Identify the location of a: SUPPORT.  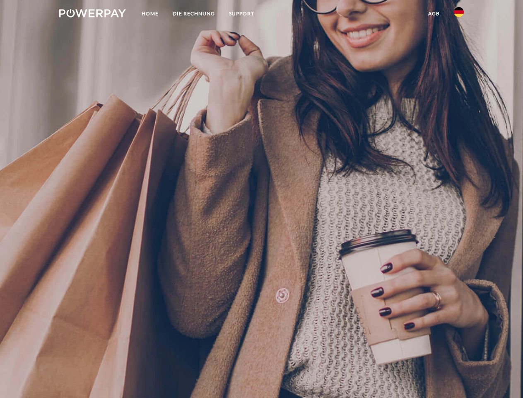
(241, 14).